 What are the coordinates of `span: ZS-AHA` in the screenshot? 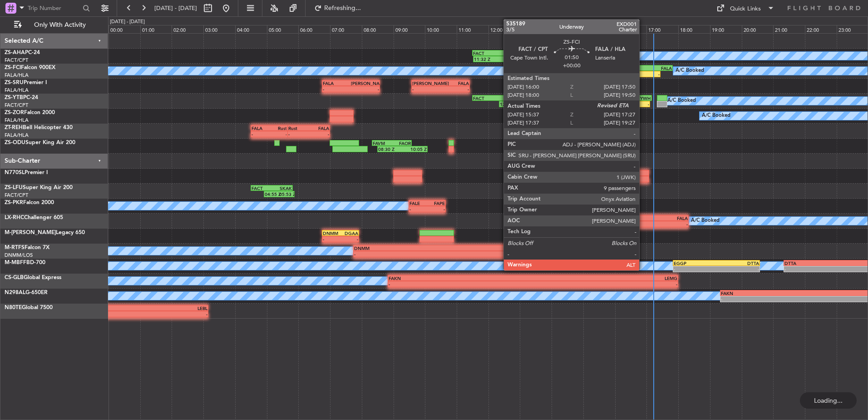 It's located at (14, 53).